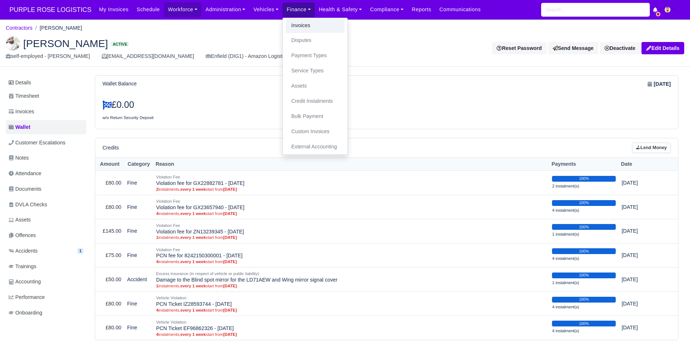 The height and width of the screenshot is (342, 690). I want to click on span: Invoices, so click(21, 112).